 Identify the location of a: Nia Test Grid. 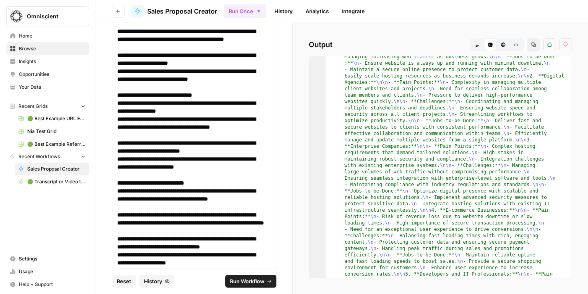
(52, 132).